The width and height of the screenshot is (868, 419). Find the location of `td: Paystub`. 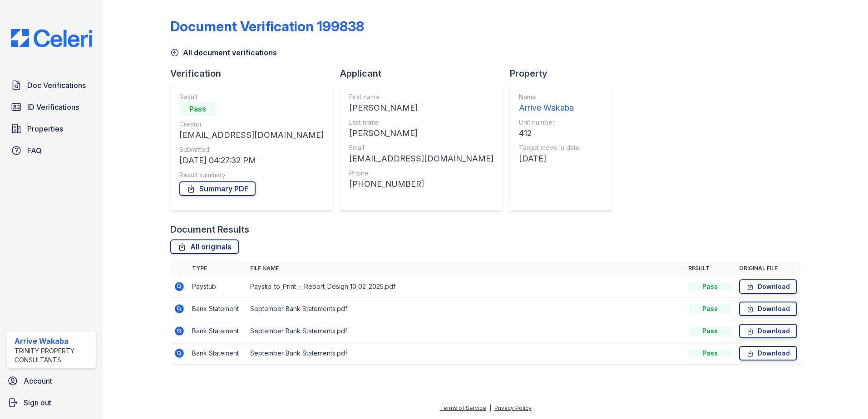

td: Paystub is located at coordinates (217, 286).